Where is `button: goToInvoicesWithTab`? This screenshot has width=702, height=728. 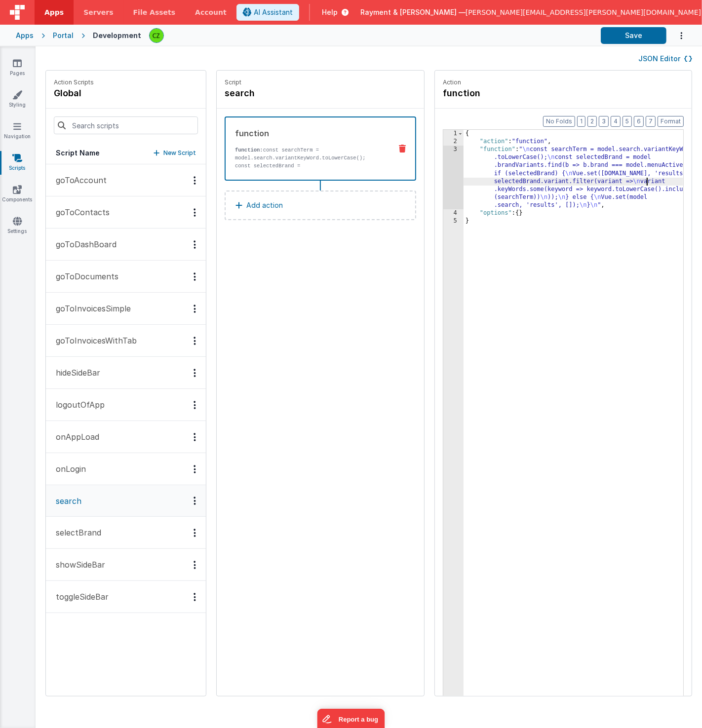
button: goToInvoicesWithTab is located at coordinates (125, 341).